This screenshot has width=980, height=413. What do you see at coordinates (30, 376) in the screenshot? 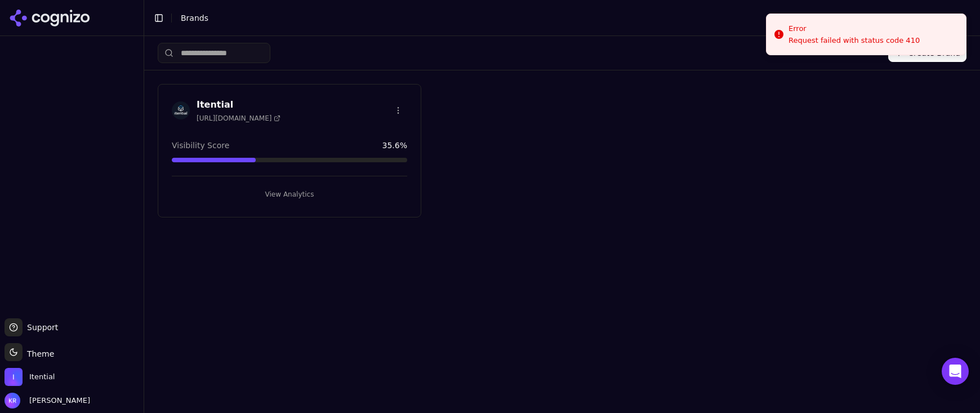
I see `button: Open organization switcher` at bounding box center [30, 376].